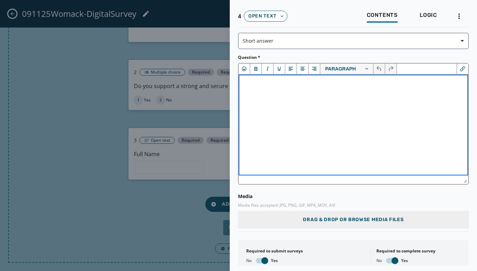 This screenshot has width=477, height=271. I want to click on button: Emojis, so click(245, 69).